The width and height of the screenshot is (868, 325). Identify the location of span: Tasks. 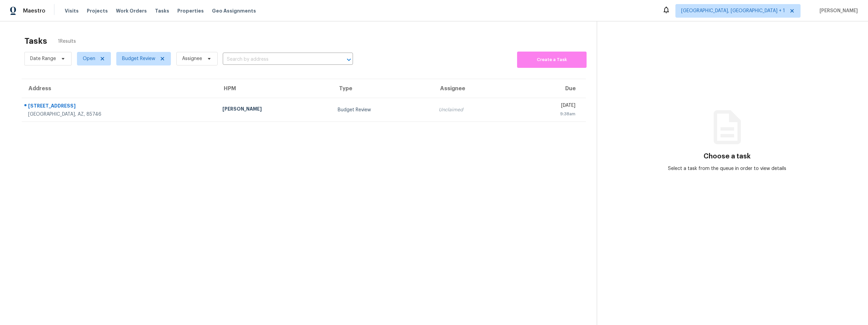
(162, 11).